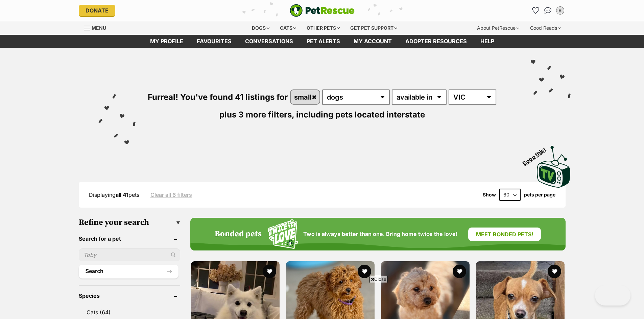 Image resolution: width=644 pixels, height=319 pixels. Describe the element at coordinates (561, 11) in the screenshot. I see `button: My account` at that location.